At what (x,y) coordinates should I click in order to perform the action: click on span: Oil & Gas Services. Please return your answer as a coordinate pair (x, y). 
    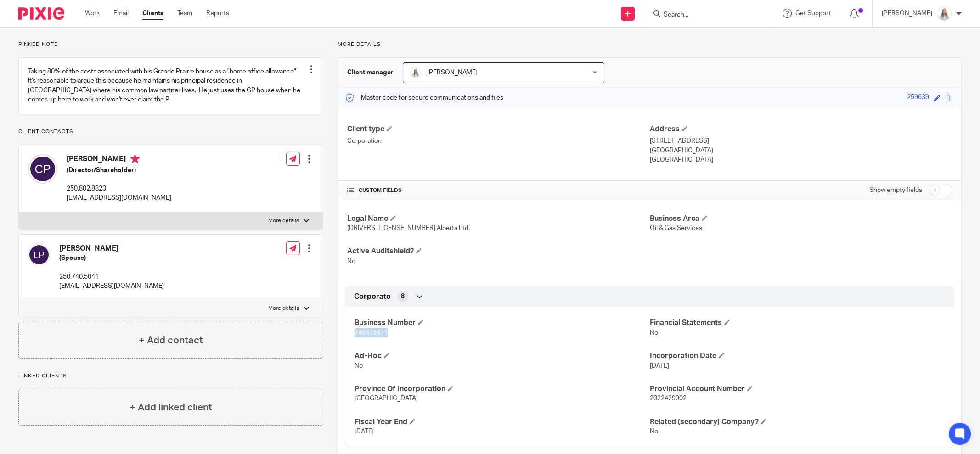
    Looking at the image, I should click on (676, 228).